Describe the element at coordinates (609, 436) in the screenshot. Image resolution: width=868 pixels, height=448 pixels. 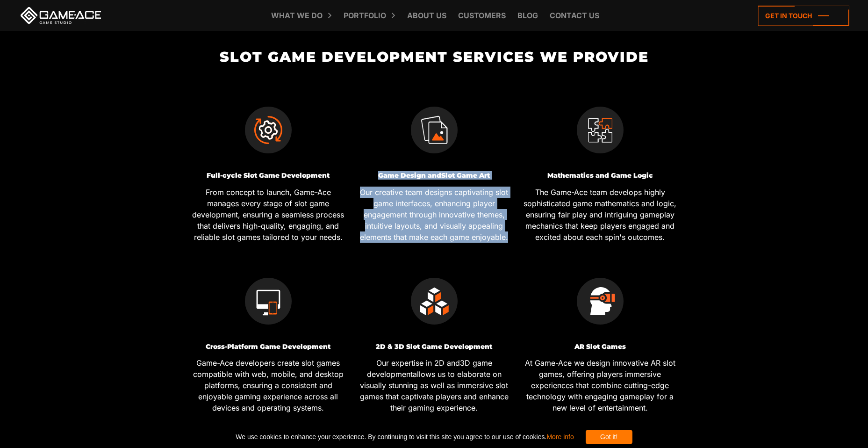
I see `div: Got it!` at that location.